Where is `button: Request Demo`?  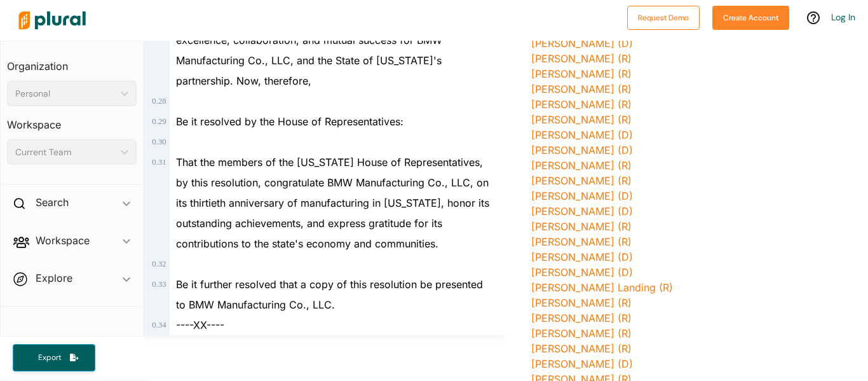 button: Request Demo is located at coordinates (663, 18).